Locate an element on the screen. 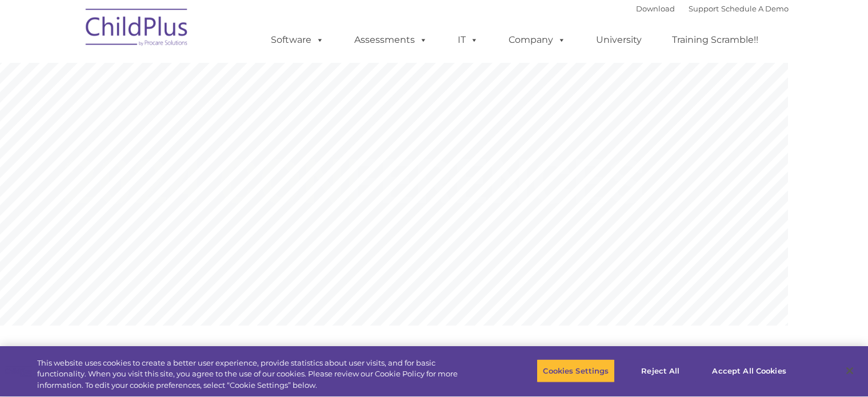  button: Close is located at coordinates (850, 371).